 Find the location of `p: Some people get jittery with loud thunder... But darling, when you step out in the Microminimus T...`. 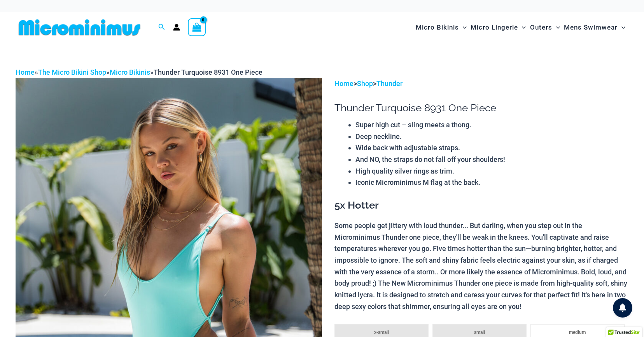

p: Some people get jittery with loud thunder... But darling, when you step out in the Microminimus T... is located at coordinates (481, 266).